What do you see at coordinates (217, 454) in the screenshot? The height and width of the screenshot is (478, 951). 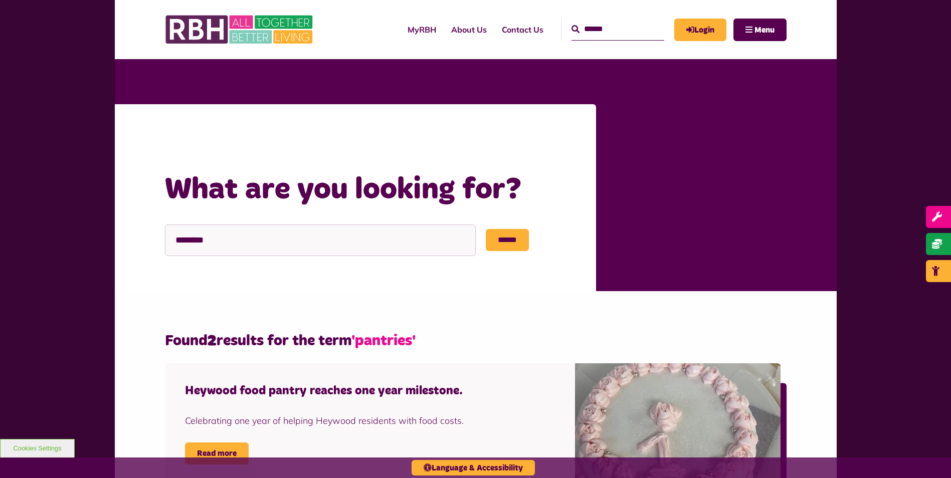 I see `a: Read more` at bounding box center [217, 454].